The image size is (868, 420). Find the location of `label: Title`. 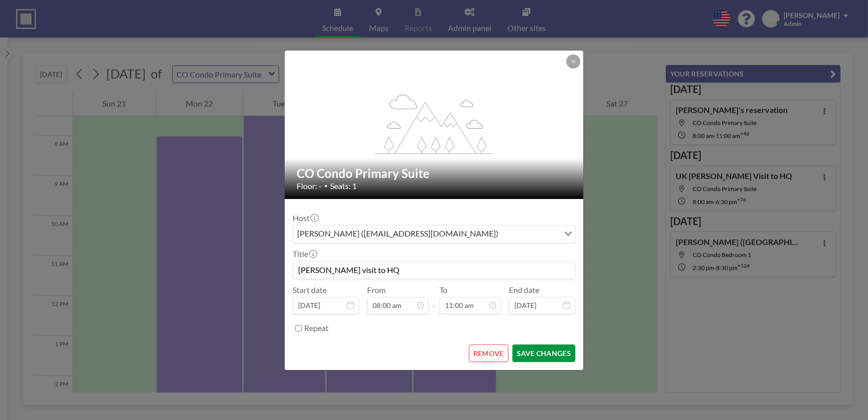

label: Title is located at coordinates (304, 254).